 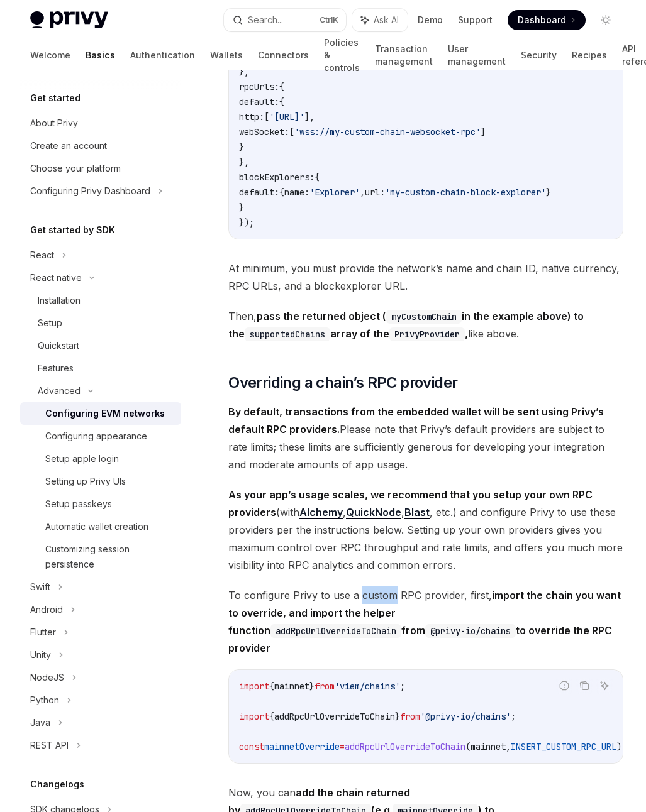 I want to click on code: supportedChains, so click(x=288, y=334).